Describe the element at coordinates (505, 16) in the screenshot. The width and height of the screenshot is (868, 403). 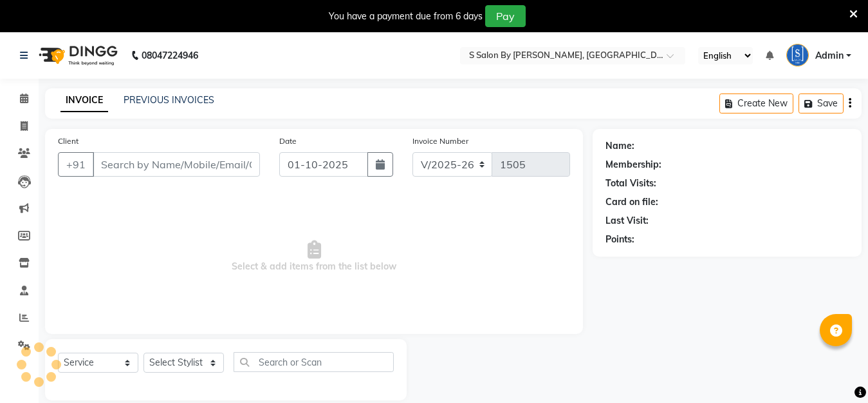
I see `button: Pay` at that location.